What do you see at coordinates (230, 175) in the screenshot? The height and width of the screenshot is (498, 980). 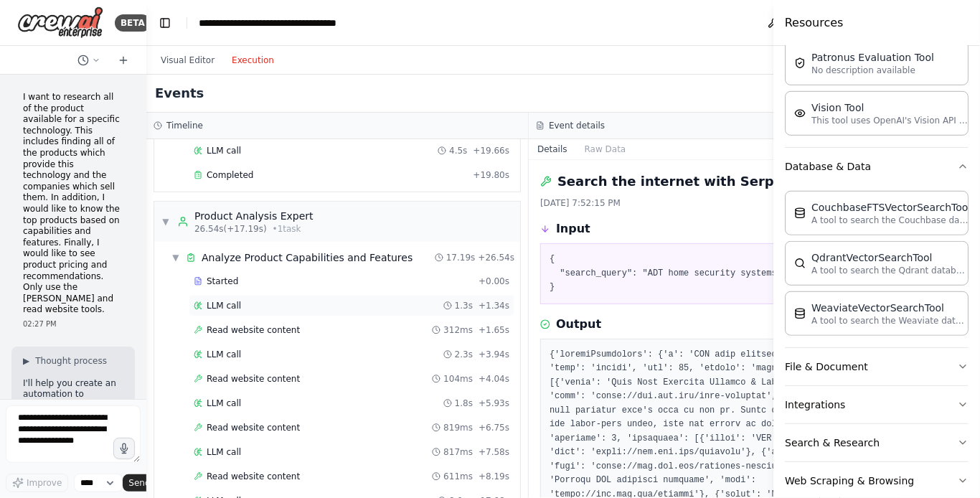 I see `span: Completed` at bounding box center [230, 175].